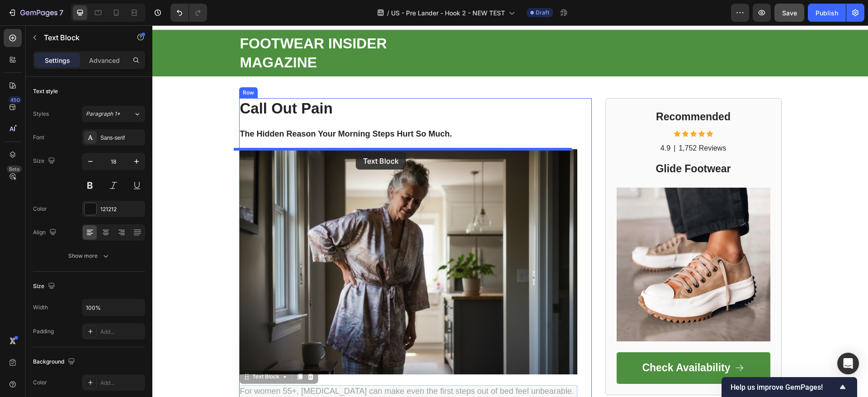 The height and width of the screenshot is (397, 868). Describe the element at coordinates (46, 91) in the screenshot. I see `div: Text style` at that location.